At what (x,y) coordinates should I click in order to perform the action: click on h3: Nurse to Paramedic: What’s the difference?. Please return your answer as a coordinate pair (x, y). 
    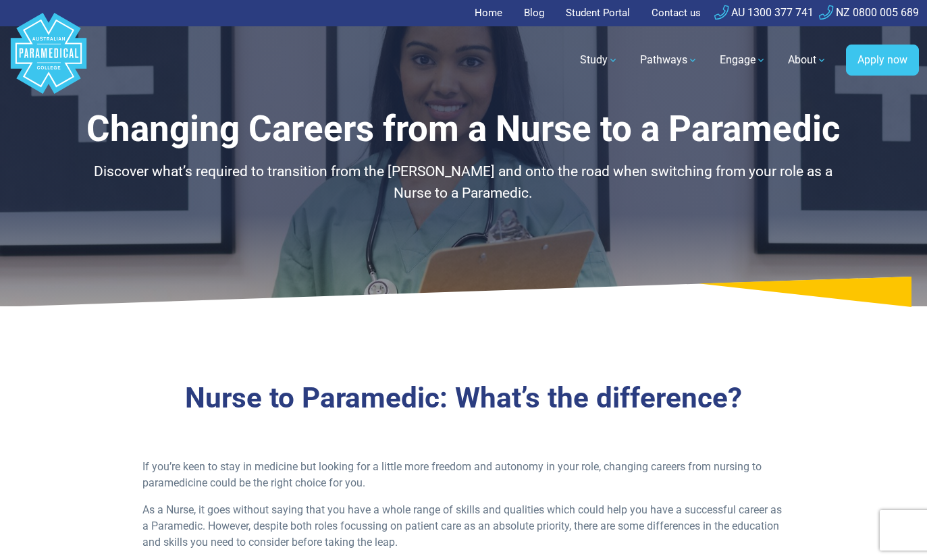
    Looking at the image, I should click on (463, 398).